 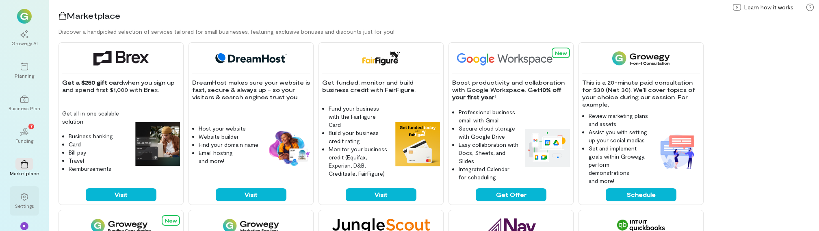 I want to click on img: Brex, so click(x=121, y=58).